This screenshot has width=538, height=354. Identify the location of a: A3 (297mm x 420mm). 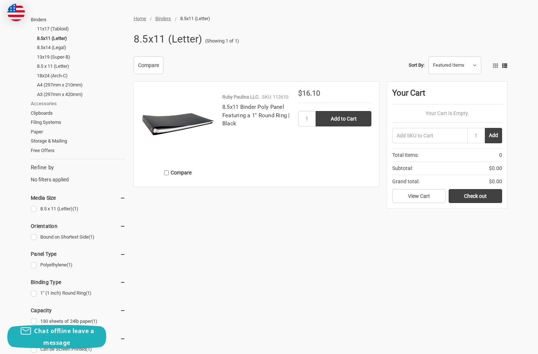
(81, 95).